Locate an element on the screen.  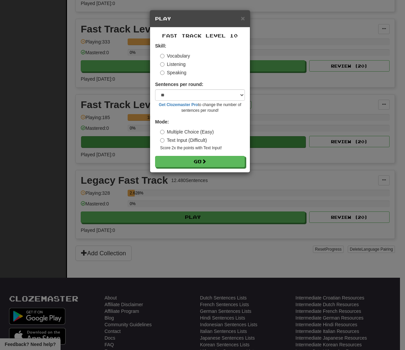
a: Get Clozemaster Pro is located at coordinates (178, 105).